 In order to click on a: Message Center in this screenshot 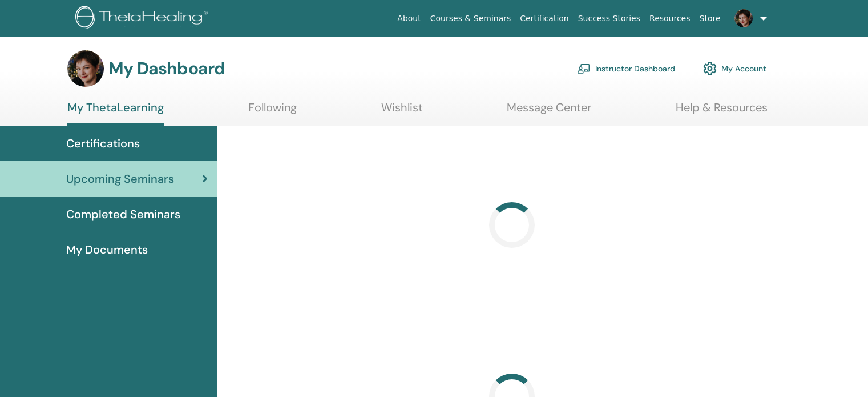, I will do `click(549, 111)`.